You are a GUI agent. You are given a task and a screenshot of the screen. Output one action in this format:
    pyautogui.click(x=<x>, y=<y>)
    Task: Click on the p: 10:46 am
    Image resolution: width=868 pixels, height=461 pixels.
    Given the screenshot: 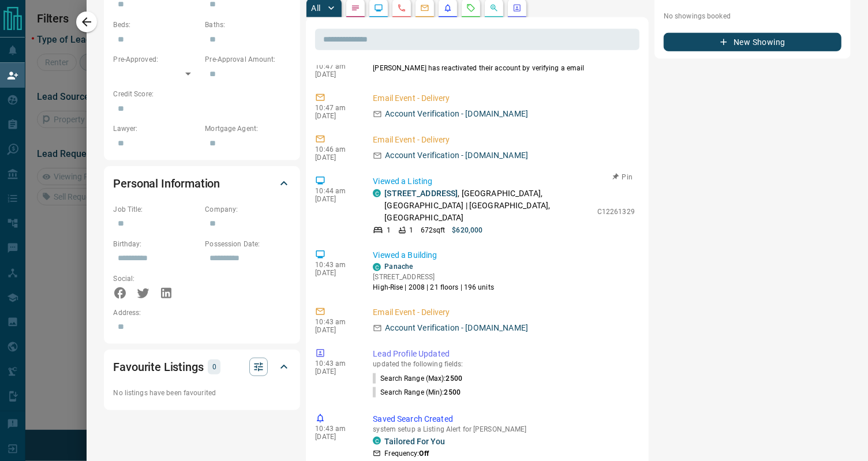 What is the action you would take?
    pyautogui.click(x=335, y=149)
    